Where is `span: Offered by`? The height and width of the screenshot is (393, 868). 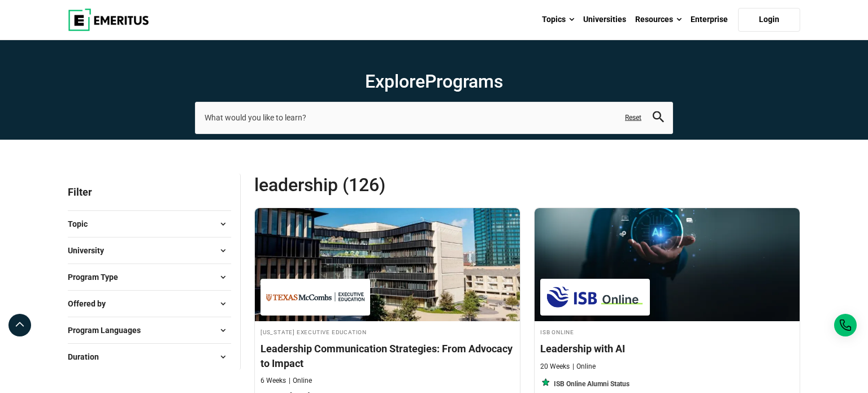 span: Offered by is located at coordinates (91, 304).